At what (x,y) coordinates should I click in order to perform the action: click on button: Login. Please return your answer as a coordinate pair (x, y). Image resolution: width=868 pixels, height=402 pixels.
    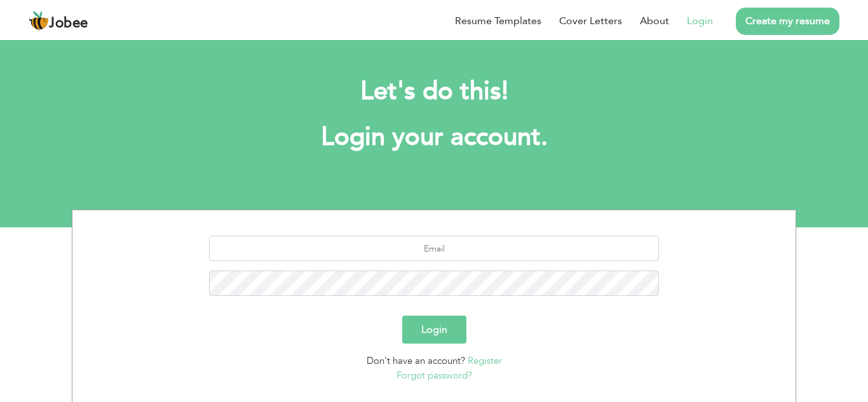
    Looking at the image, I should click on (434, 329).